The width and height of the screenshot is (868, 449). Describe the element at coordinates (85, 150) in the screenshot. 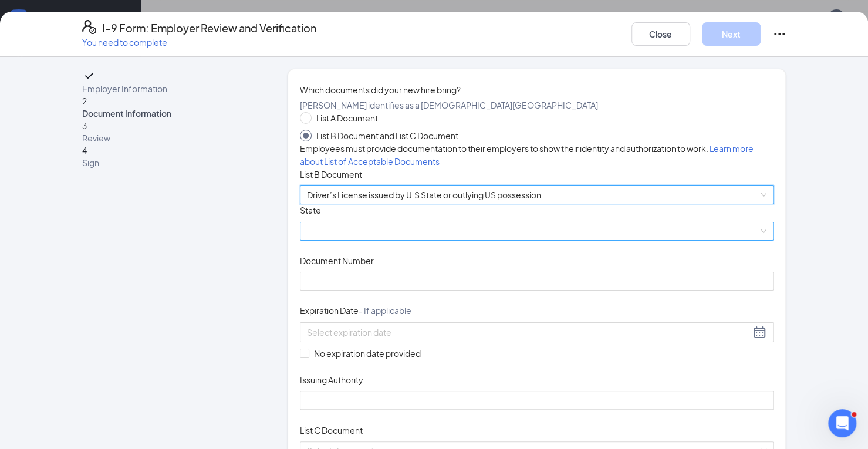

I see `span: 4` at that location.